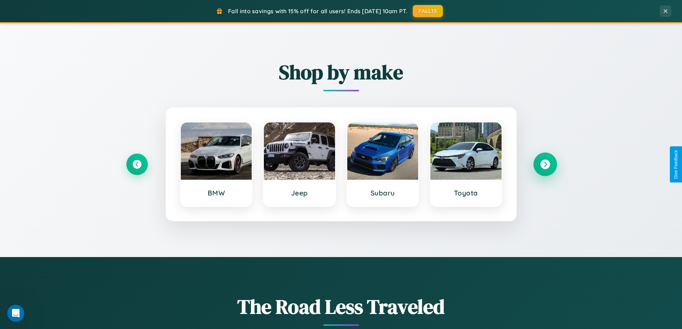 The width and height of the screenshot is (682, 329). What do you see at coordinates (428, 11) in the screenshot?
I see `button: FALL15` at bounding box center [428, 11].